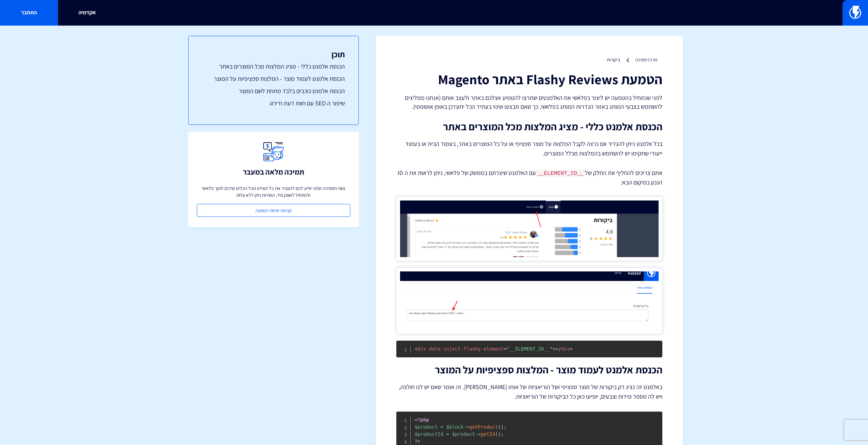 The image size is (868, 445). Describe the element at coordinates (613, 60) in the screenshot. I see `a: ביקורות` at that location.